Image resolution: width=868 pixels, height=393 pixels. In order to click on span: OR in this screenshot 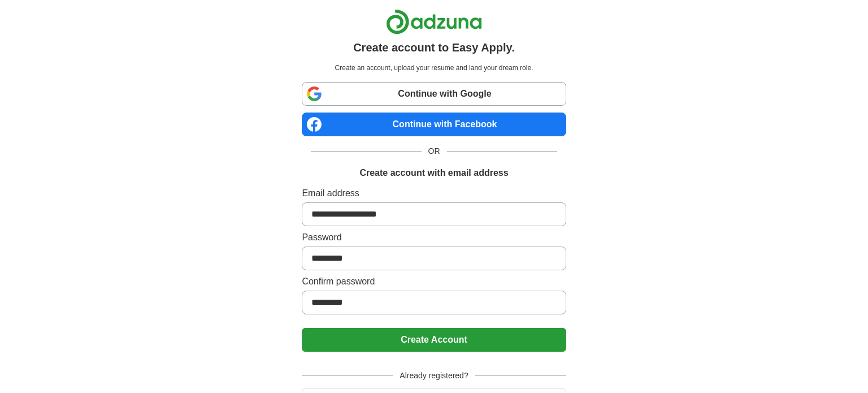, I will do `click(434, 151)`.